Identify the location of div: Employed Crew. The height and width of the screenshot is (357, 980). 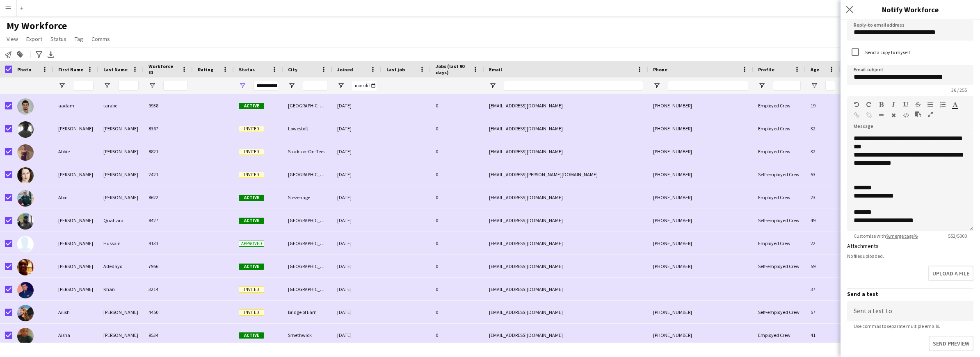
(779, 106).